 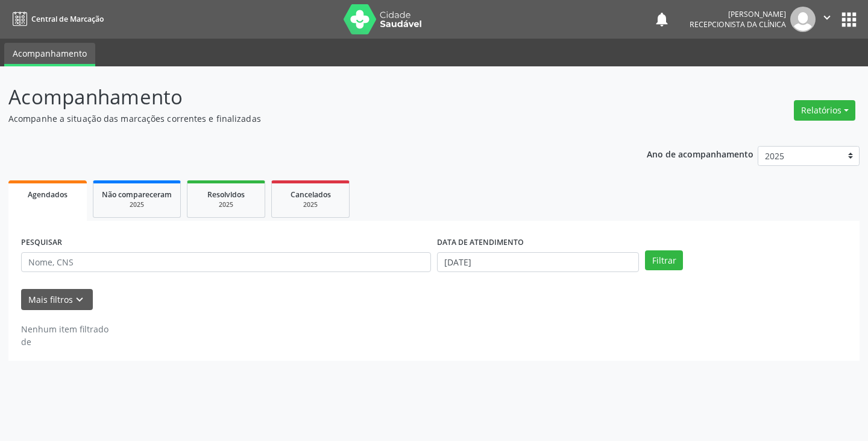 I want to click on p: Acompanhamento, so click(x=306, y=97).